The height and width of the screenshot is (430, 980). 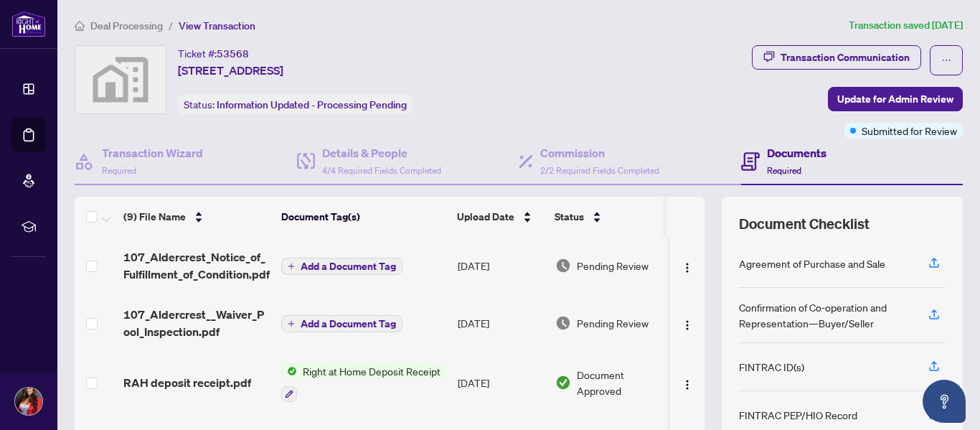 I want to click on th: Document Tag(s), so click(x=363, y=217).